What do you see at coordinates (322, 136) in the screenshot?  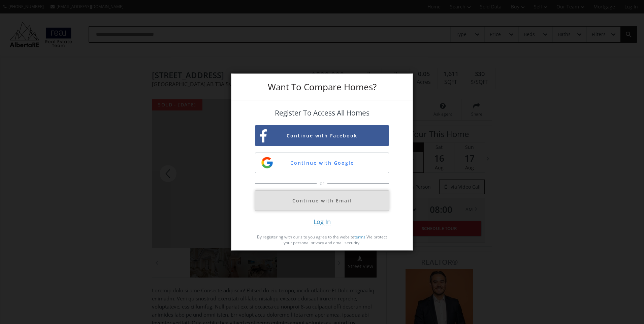 I see `button: Continue with Facebook` at bounding box center [322, 136].